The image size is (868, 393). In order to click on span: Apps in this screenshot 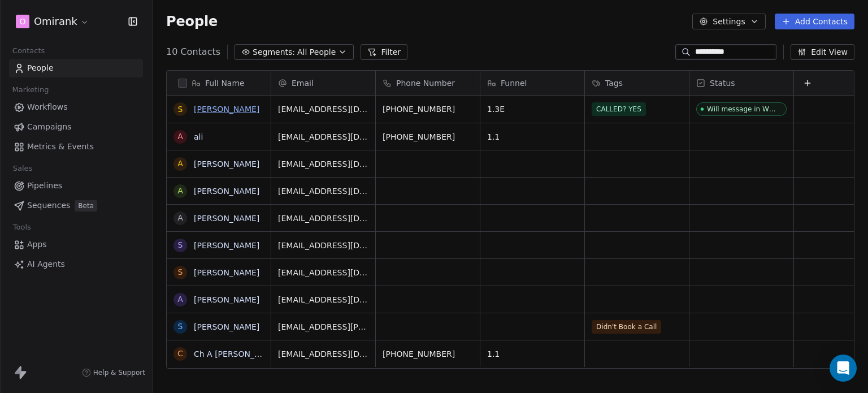, I will do `click(37, 244)`.